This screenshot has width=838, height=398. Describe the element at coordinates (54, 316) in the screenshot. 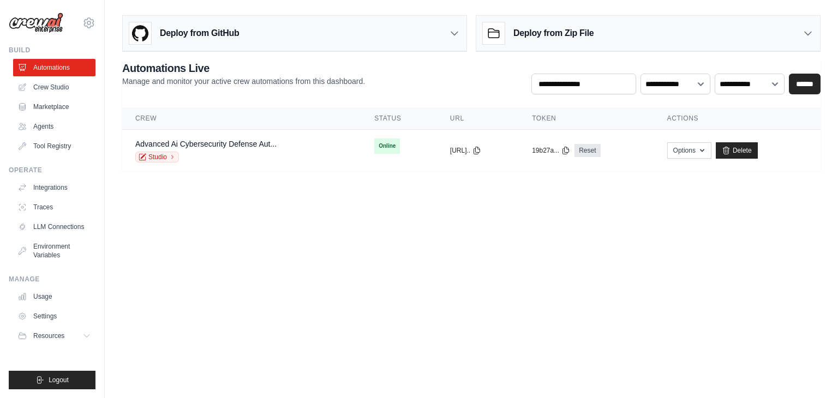

I see `a: Settings` at that location.